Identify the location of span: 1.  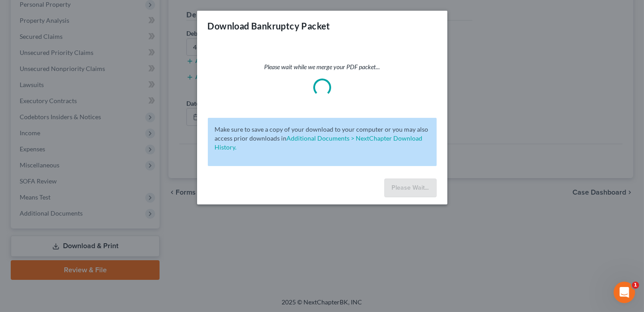
(636, 285).